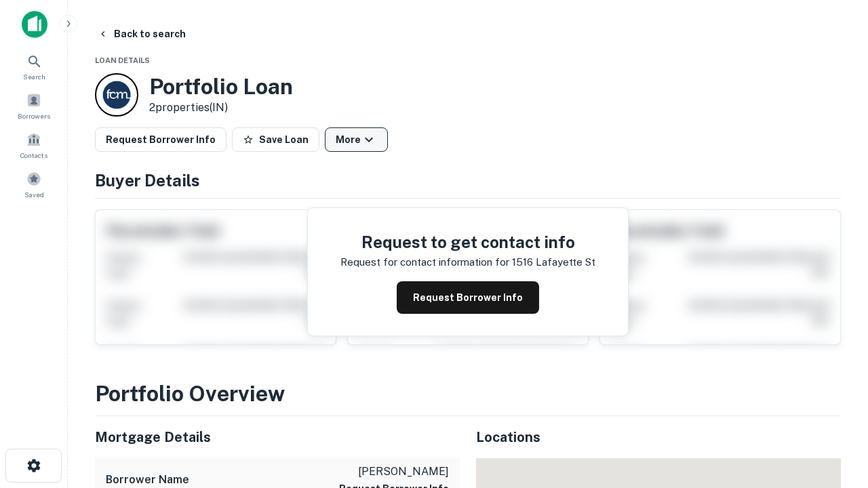 The width and height of the screenshot is (868, 488). Describe the element at coordinates (34, 106) in the screenshot. I see `a: Borrowers` at that location.